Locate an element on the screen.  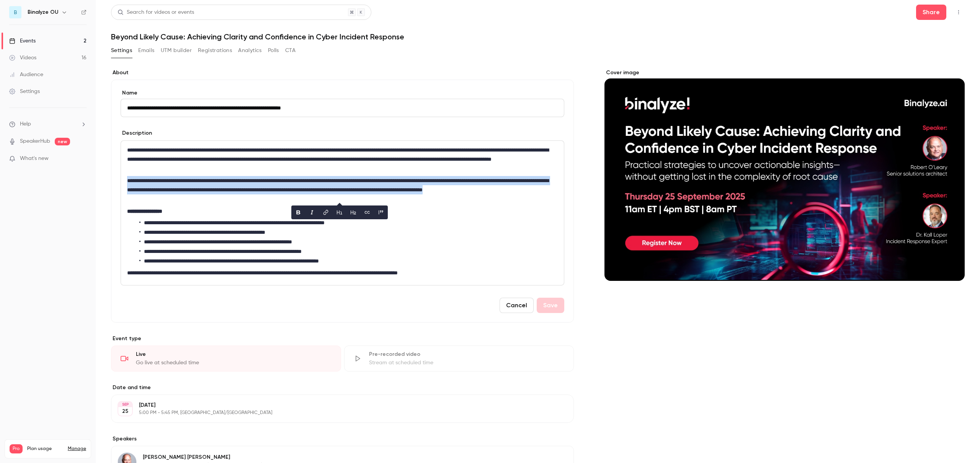
p: Event type is located at coordinates (342, 339).